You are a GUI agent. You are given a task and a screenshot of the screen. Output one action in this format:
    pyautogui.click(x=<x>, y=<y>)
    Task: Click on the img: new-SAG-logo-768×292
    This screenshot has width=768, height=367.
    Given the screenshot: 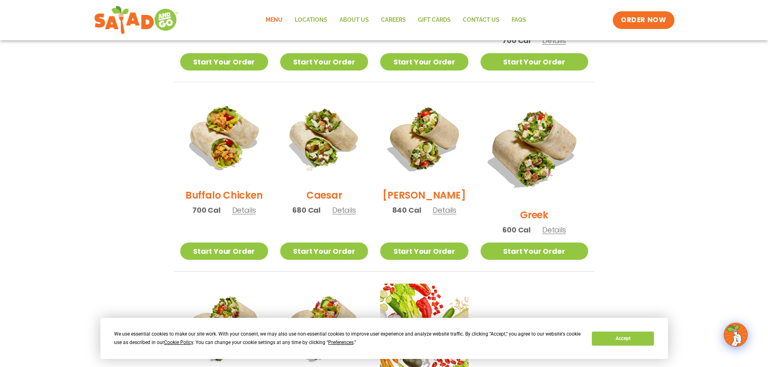 What is the action you would take?
    pyautogui.click(x=136, y=20)
    